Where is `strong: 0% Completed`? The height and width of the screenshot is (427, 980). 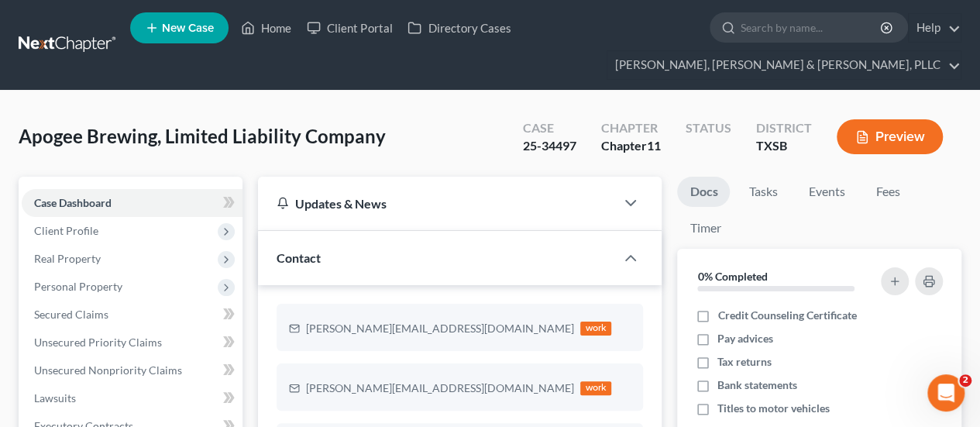
strong: 0% Completed is located at coordinates (732, 276).